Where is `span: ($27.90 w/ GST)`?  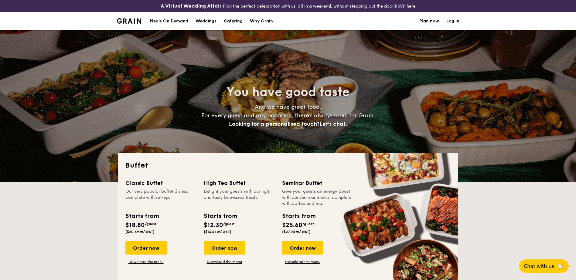 span: ($27.90 w/ GST) is located at coordinates (296, 232).